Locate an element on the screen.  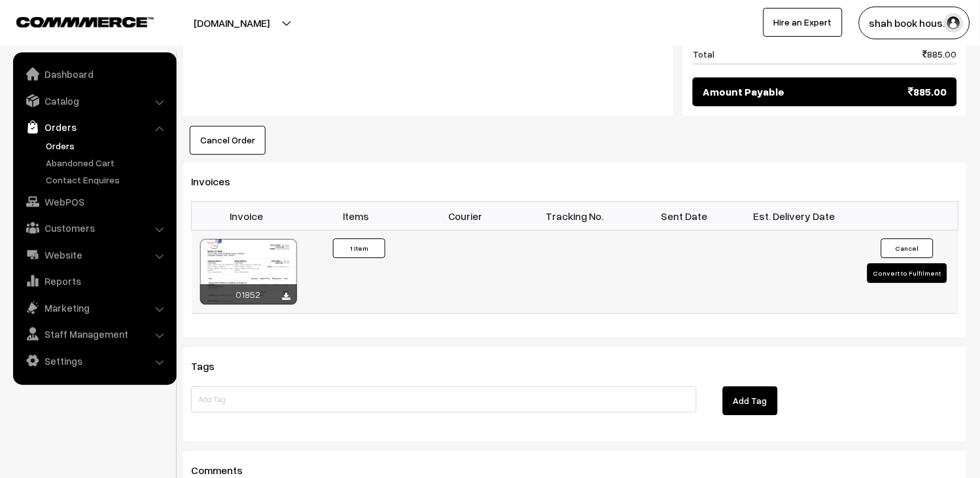
a: Abandoned Cart is located at coordinates (107, 163).